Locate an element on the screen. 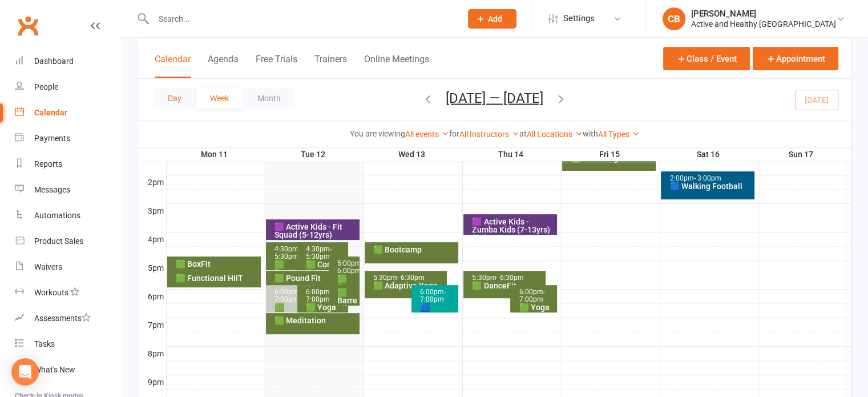 The height and width of the screenshot is (397, 868). span: - 5:30pm is located at coordinates (287, 252).